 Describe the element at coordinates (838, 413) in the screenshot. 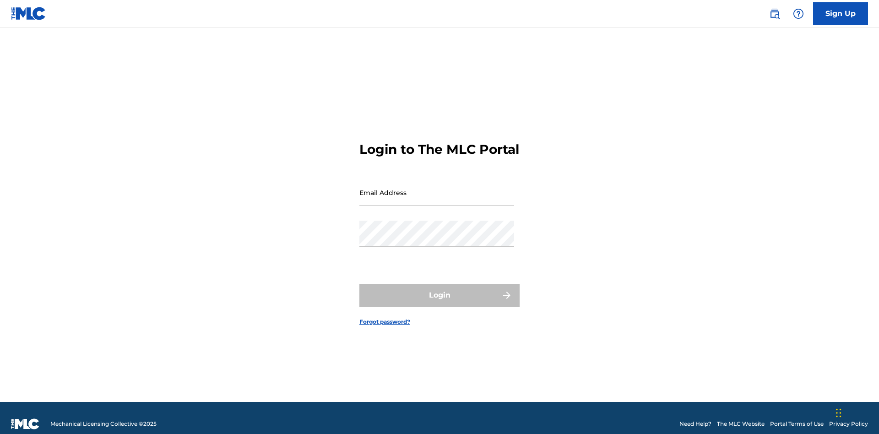

I see `div: Drag` at that location.